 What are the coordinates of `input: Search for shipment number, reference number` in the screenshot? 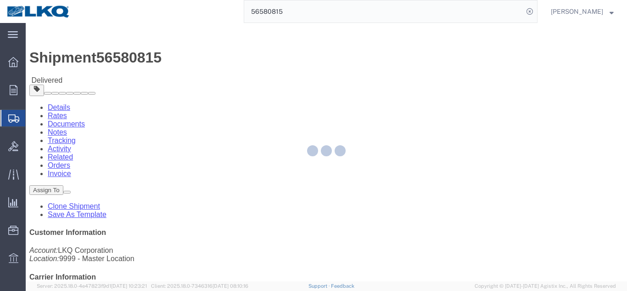 It's located at (384, 11).